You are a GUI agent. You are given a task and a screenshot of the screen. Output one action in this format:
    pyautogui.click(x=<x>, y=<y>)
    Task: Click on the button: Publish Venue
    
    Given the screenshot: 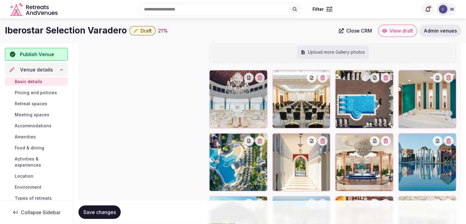 What is the action you would take?
    pyautogui.click(x=36, y=54)
    